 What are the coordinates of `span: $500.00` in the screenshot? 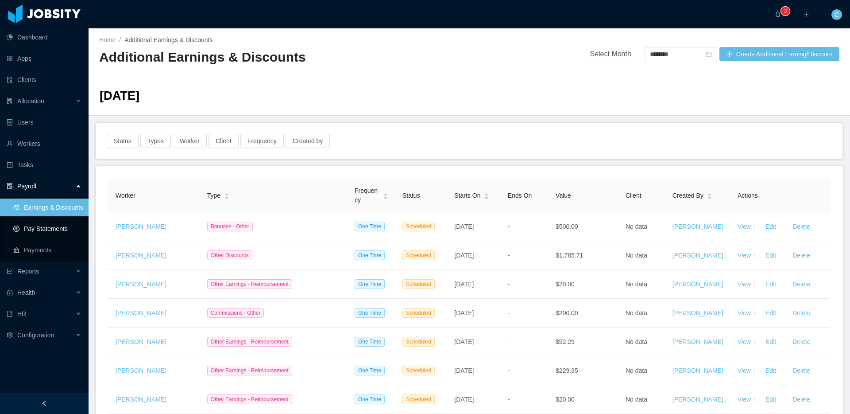 It's located at (567, 226).